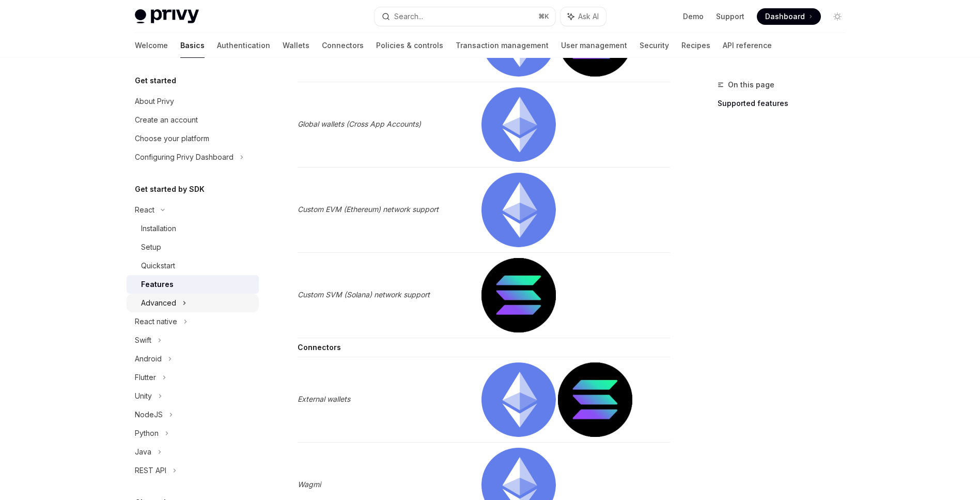 The height and width of the screenshot is (500, 980). Describe the element at coordinates (583, 16) in the screenshot. I see `button: Ask AI` at that location.